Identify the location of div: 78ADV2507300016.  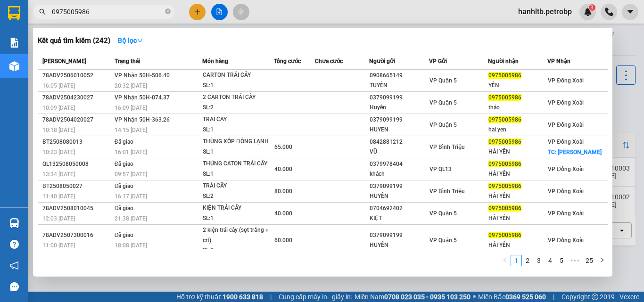
(77, 235).